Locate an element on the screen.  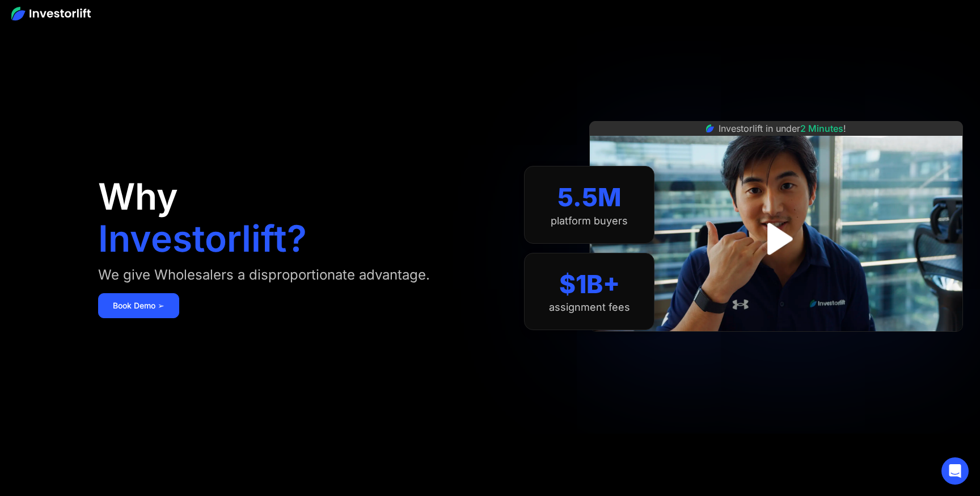
div: assignment fees is located at coordinates (590, 307).